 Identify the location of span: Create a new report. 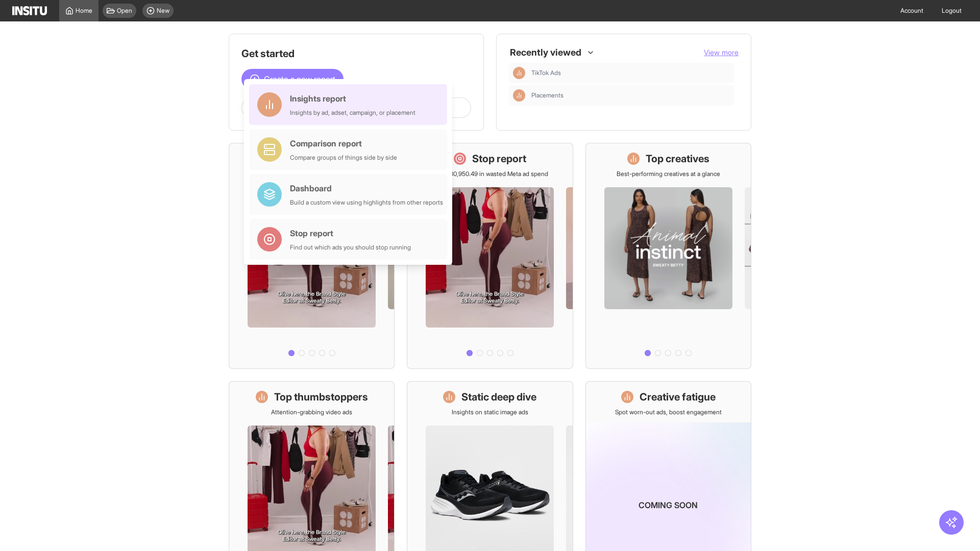
(299, 79).